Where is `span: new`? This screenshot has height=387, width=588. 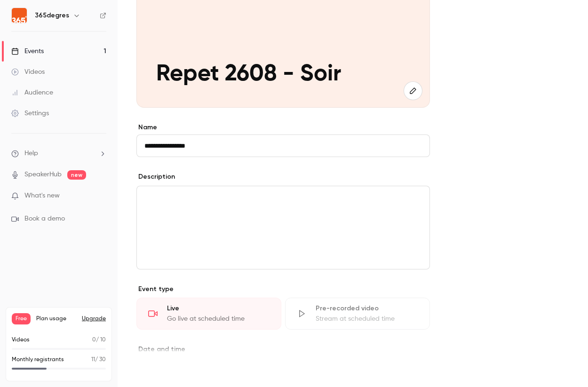
span: new is located at coordinates (77, 175).